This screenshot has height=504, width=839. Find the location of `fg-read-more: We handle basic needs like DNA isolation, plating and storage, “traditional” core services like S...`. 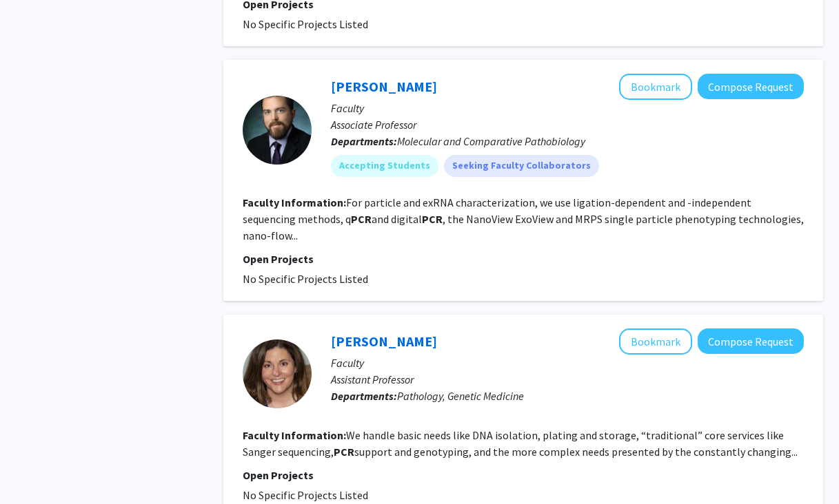

fg-read-more: We handle basic needs like DNA isolation, plating and storage, “traditional” core services like S... is located at coordinates (520, 444).